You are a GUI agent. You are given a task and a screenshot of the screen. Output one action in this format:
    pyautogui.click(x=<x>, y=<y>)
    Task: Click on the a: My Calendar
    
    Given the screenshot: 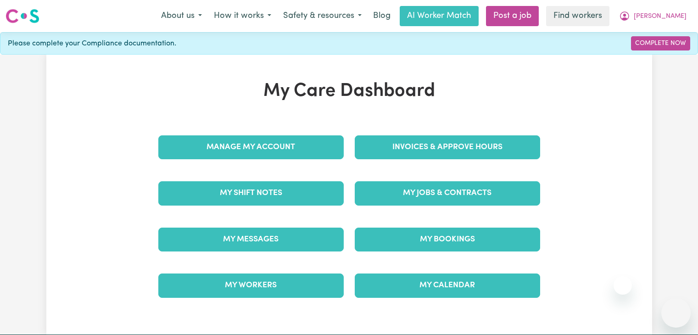 What is the action you would take?
    pyautogui.click(x=448, y=286)
    